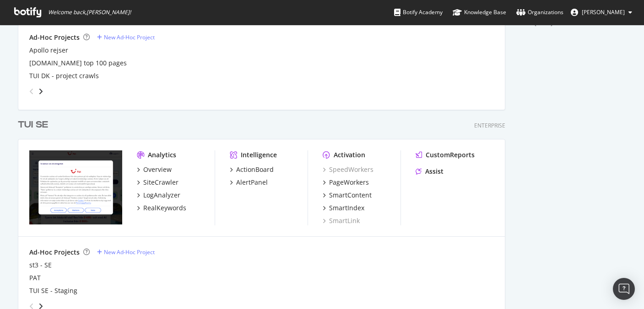 This screenshot has height=309, width=644. Describe the element at coordinates (445, 155) in the screenshot. I see `a: CustomReports` at that location.